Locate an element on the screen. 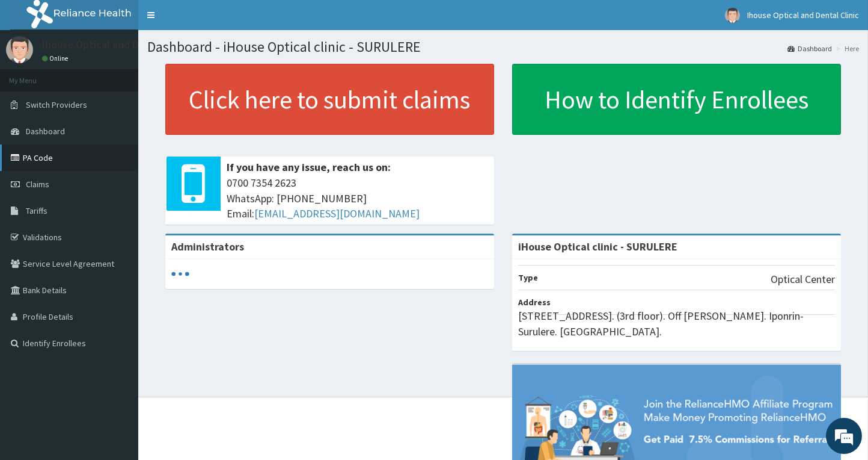  strong: iHouse Optical clinic - SURULERE is located at coordinates (597, 246).